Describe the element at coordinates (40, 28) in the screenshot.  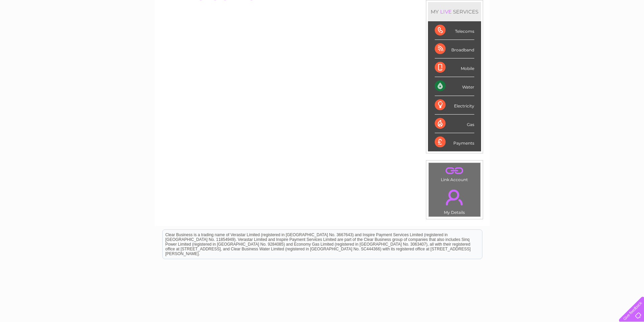
I see `img: logo.png` at that location.